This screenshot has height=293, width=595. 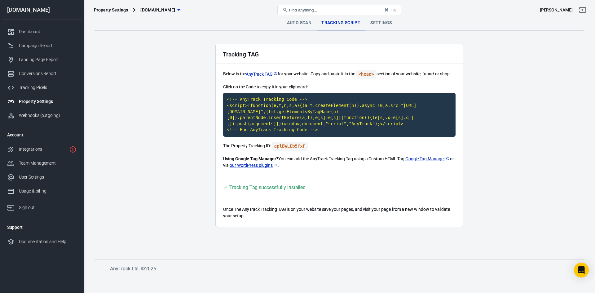 What do you see at coordinates (381, 23) in the screenshot?
I see `a: Settings` at bounding box center [381, 23].